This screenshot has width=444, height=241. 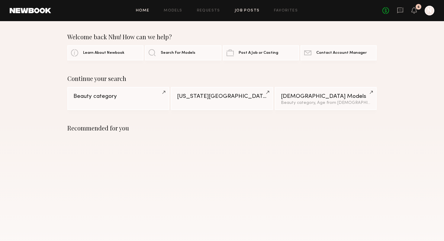 What do you see at coordinates (258, 53) in the screenshot?
I see `span: Post A Job or Casting` at bounding box center [258, 53].